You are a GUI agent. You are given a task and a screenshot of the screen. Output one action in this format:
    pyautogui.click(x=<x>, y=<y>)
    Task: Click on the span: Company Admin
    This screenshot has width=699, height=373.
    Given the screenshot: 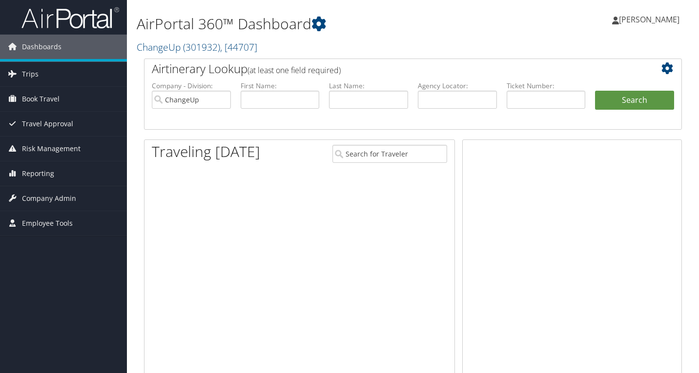 What is the action you would take?
    pyautogui.click(x=49, y=199)
    